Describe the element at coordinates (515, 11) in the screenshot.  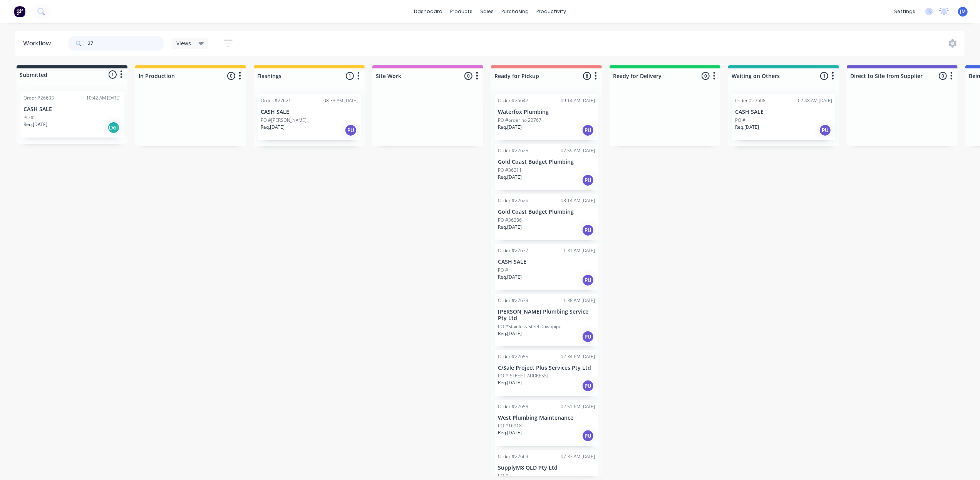
I see `div: purchasing` at that location.